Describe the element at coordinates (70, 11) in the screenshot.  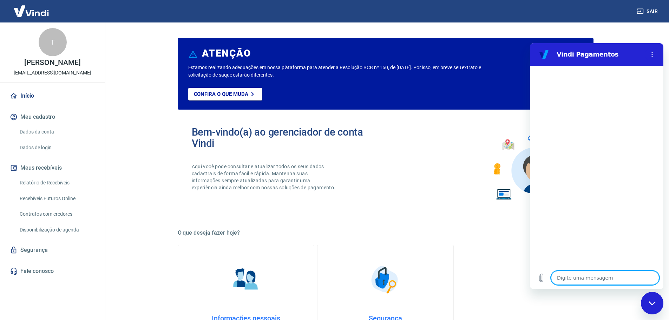
I see `h2: Vindi Pagamentos` at that location.